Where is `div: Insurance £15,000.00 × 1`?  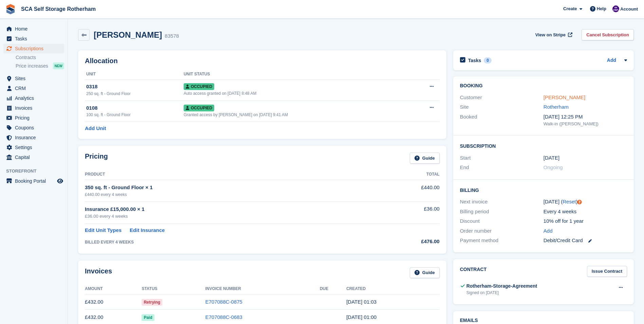 div: Insurance £15,000.00 × 1 is located at coordinates (229, 209).